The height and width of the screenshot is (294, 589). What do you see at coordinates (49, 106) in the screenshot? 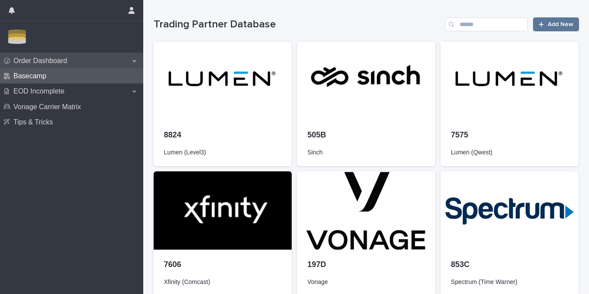
I see `p: Vonage Carrier Matrix` at bounding box center [49, 106].